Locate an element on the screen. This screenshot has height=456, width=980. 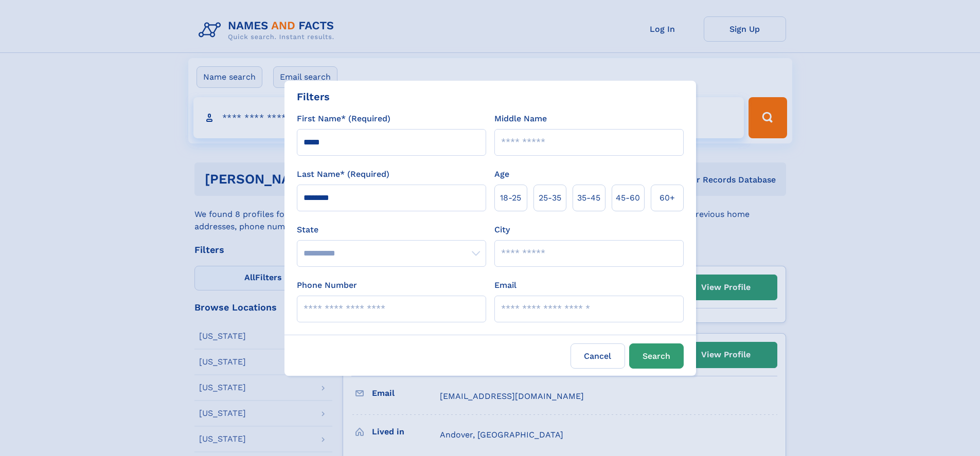
span: 35‑45 is located at coordinates (589, 198).